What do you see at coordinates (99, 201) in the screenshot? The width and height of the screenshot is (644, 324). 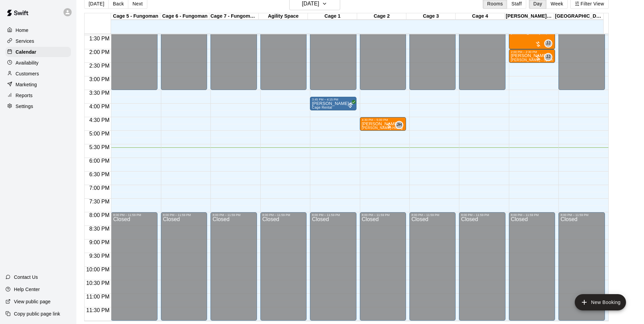 I see `span: 7:30 PM` at bounding box center [99, 201].